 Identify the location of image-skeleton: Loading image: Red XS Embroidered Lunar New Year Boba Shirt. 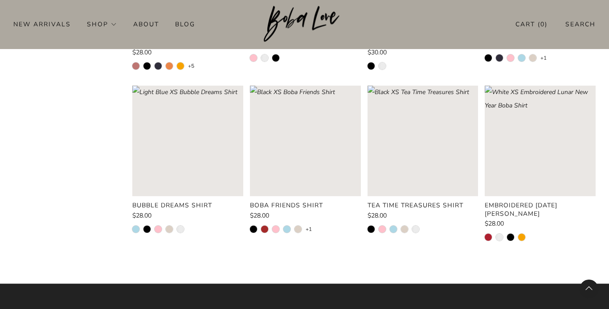
(540, 141).